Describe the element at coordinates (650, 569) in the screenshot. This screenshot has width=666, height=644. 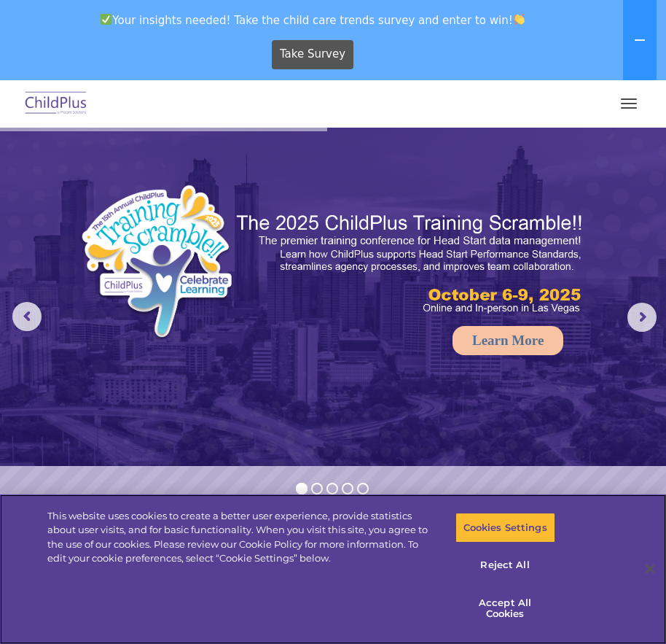
I see `button: Close` at that location.